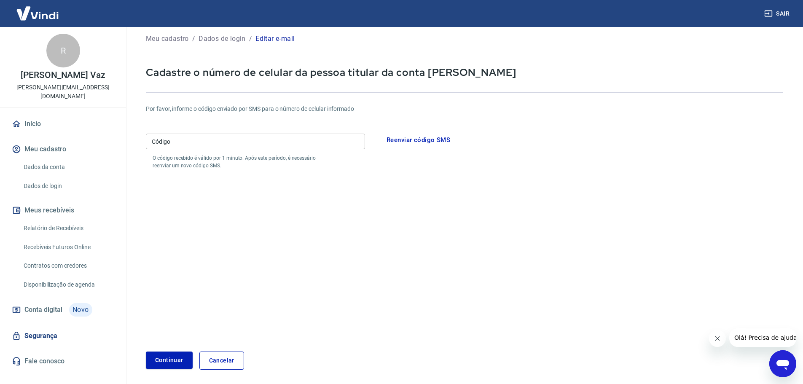 The width and height of the screenshot is (803, 384). I want to click on button: Sair, so click(777, 13).